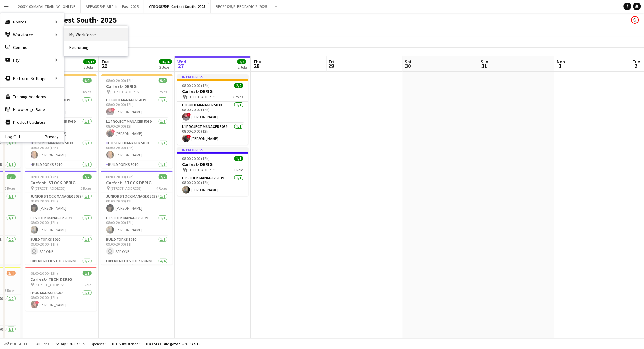  Describe the element at coordinates (181, 66) in the screenshot. I see `span: 27` at that location.